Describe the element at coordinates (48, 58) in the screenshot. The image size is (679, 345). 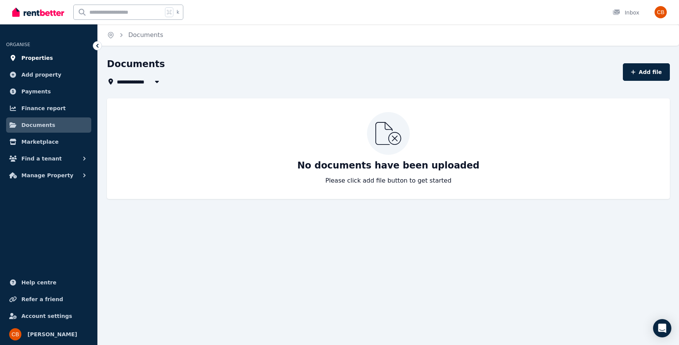
I see `a: Properties` at that location.